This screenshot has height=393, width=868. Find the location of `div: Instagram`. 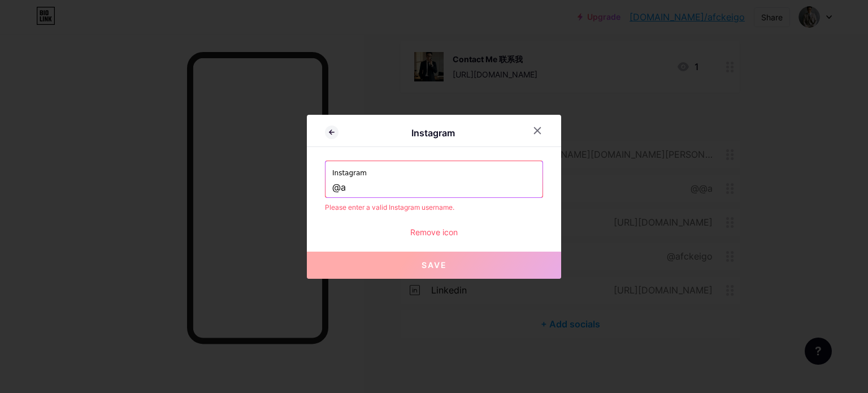

div: Instagram is located at coordinates (433, 133).